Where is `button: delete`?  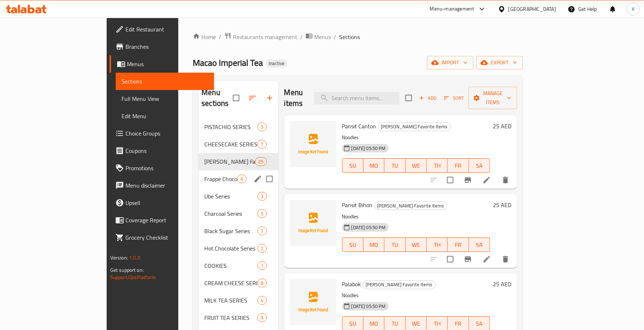 button: delete is located at coordinates (506, 259).